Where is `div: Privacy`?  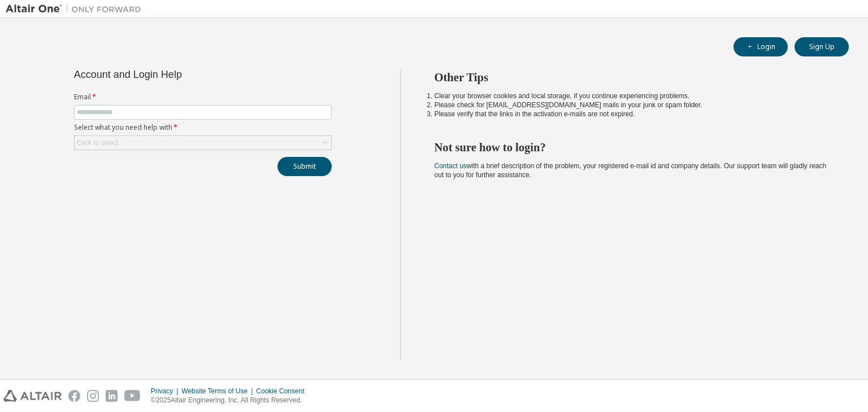
div: Privacy is located at coordinates (166, 392).